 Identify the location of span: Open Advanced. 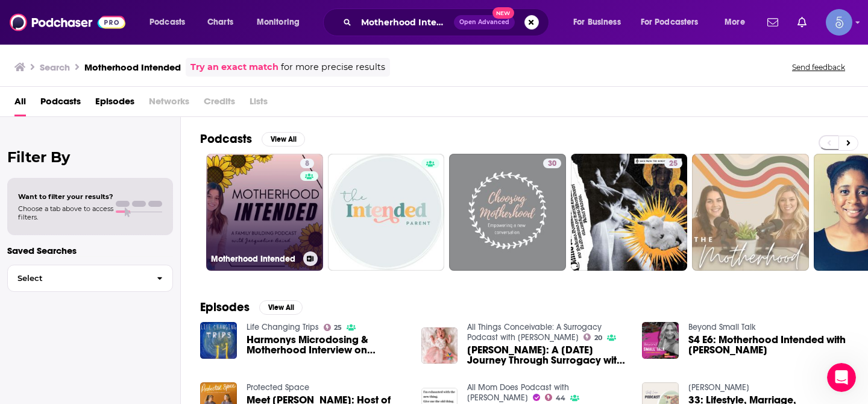
(484, 22).